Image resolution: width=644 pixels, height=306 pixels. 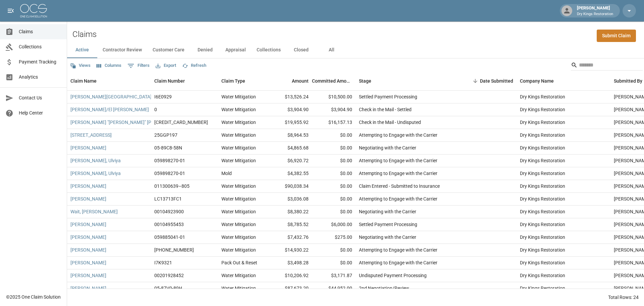 I want to click on h2: Claims, so click(x=84, y=34).